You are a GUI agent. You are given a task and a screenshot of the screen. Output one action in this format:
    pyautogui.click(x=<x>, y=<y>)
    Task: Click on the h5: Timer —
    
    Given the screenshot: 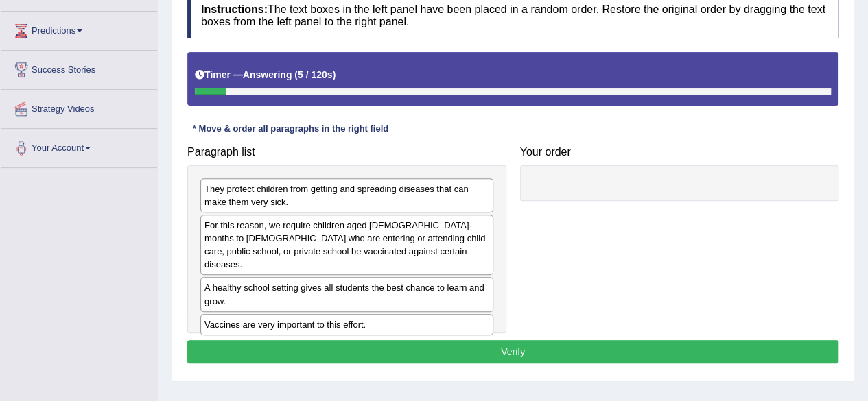 What is the action you would take?
    pyautogui.click(x=265, y=75)
    